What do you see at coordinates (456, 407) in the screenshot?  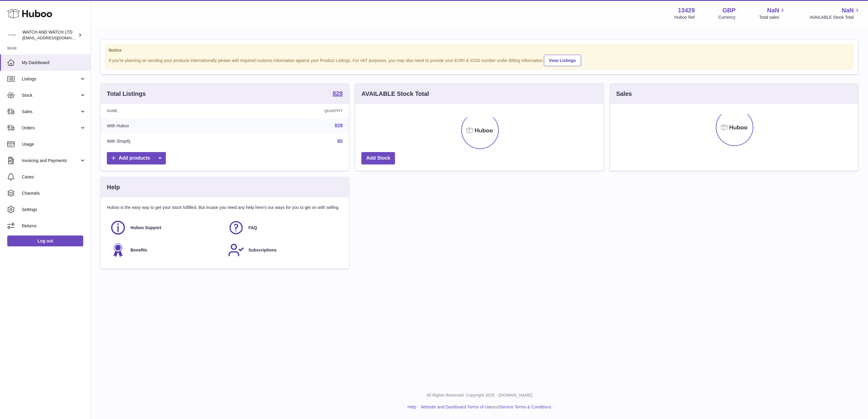 I see `a: Website and Dashboard Terms of Use` at bounding box center [456, 407].